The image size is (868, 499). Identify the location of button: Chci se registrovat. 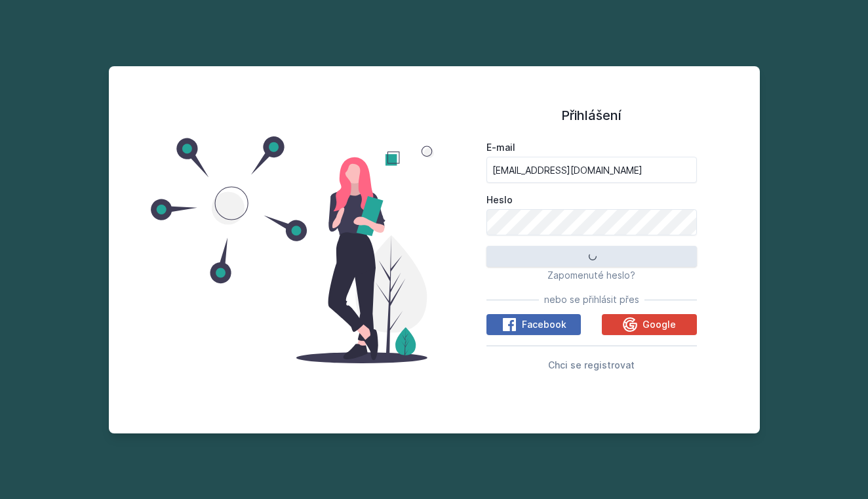
(591, 365).